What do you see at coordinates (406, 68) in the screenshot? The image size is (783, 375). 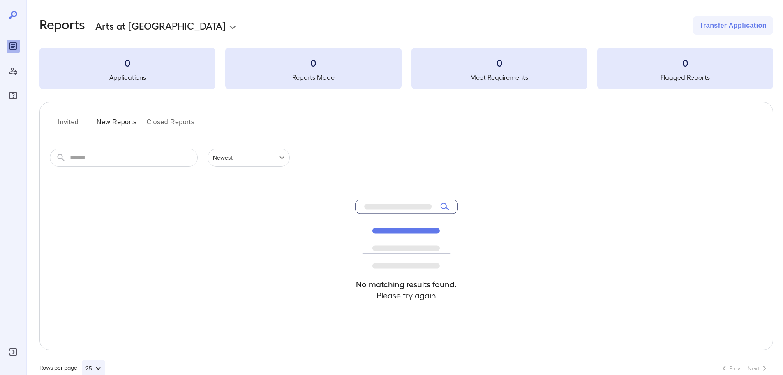 I see `summary: 0Applications0Reports Made0Meet Requirements0Flagged Reports` at bounding box center [406, 68].